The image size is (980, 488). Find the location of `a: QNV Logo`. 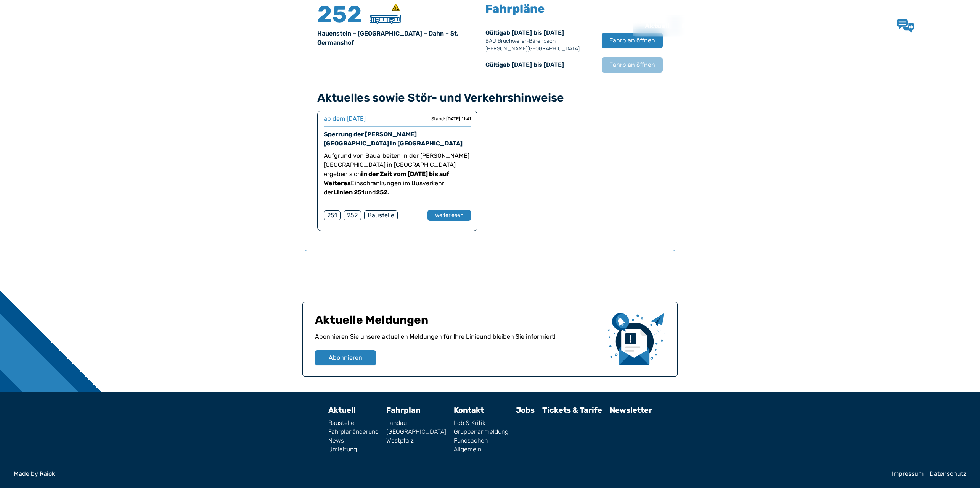

a: QNV Logo is located at coordinates (40, 26).